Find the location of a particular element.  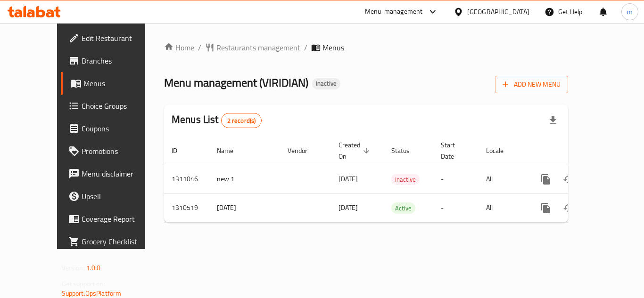

div: Menu-management is located at coordinates (393, 12).